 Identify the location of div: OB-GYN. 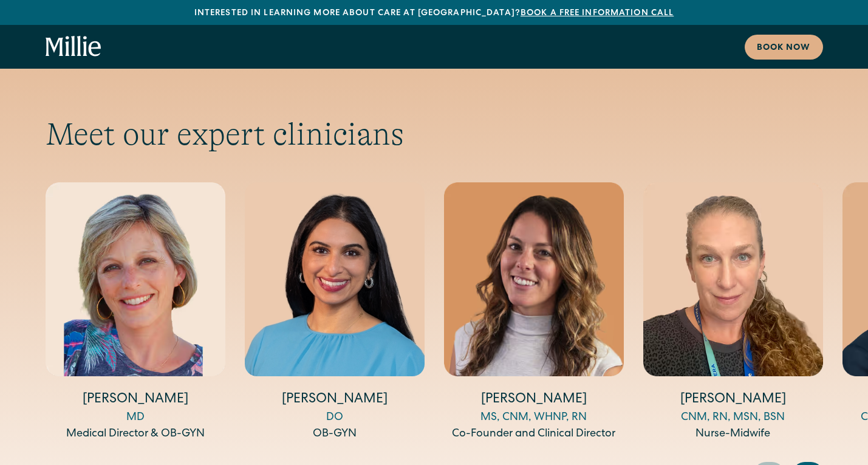
(335, 434).